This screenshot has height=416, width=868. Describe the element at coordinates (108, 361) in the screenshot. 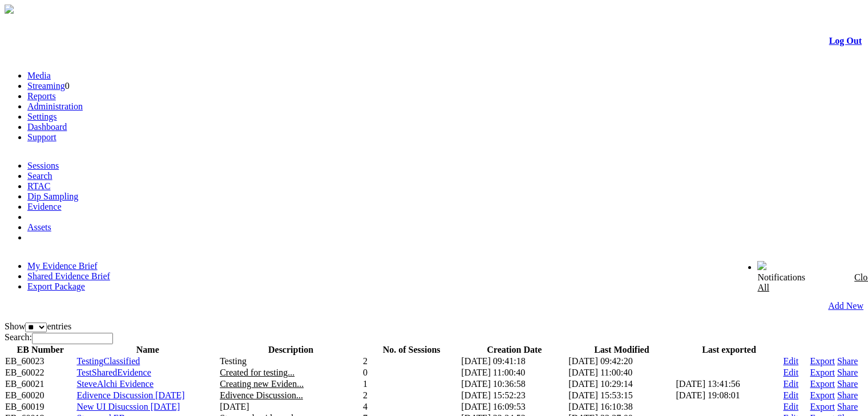

I see `span: TestingClassified` at that location.